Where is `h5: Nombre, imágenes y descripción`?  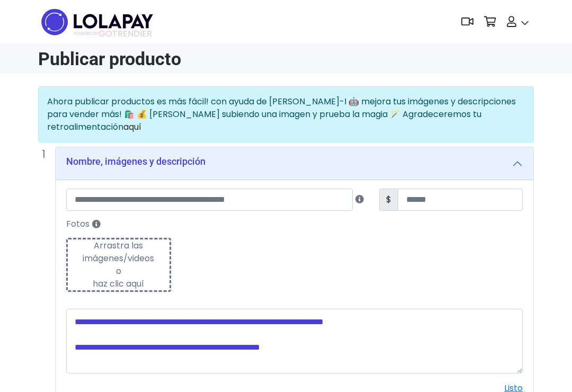
h5: Nombre, imágenes y descripción is located at coordinates (136, 162).